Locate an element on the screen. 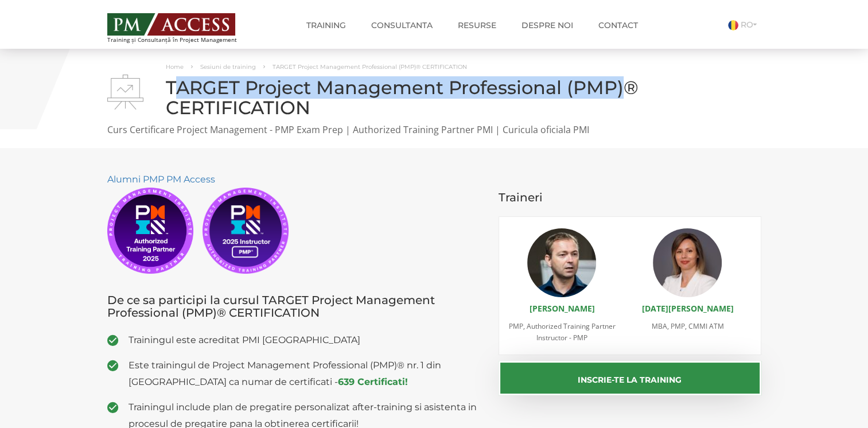  img: PM ACCESS - Echipa traineri si consultanti certificati PMP: Narciss Popescu, Mihai Olaru, Monica ... is located at coordinates (171, 24).